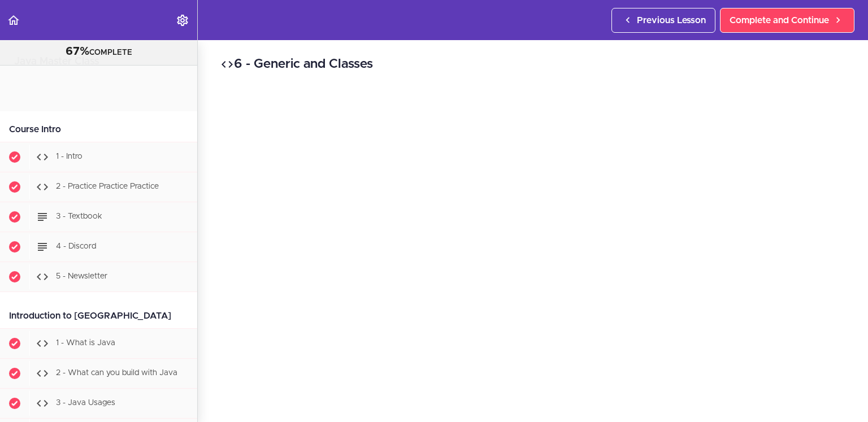 Image resolution: width=868 pixels, height=422 pixels. Describe the element at coordinates (787, 20) in the screenshot. I see `a: Complete and Continue` at that location.